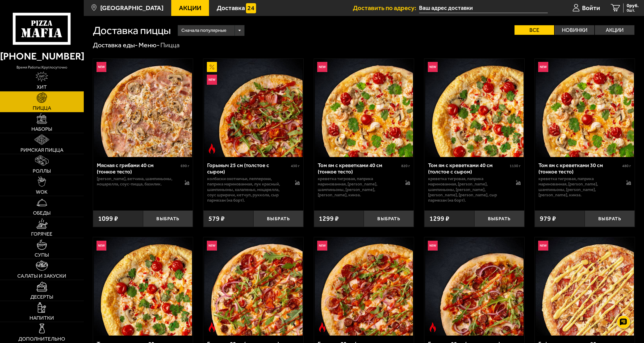 The height and width of the screenshot is (343, 644). Describe the element at coordinates (574, 30) in the screenshot. I see `label: Новинки` at that location.